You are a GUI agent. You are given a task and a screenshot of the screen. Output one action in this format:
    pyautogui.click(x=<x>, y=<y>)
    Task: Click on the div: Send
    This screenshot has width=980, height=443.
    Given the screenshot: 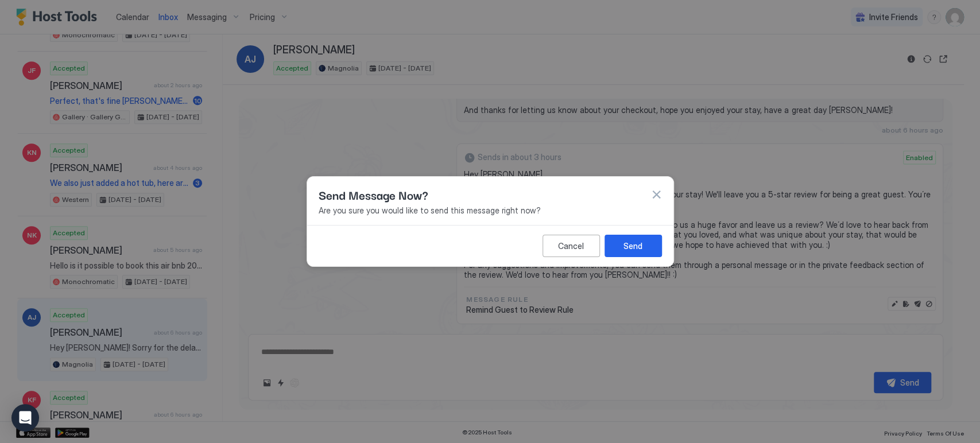 What is the action you would take?
    pyautogui.click(x=632, y=245)
    